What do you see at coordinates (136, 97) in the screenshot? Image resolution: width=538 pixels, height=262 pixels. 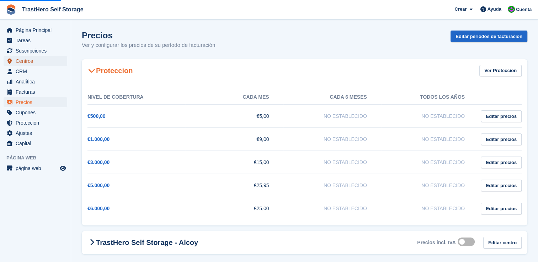 I see `th: Nivel de cobertura` at bounding box center [136, 97].